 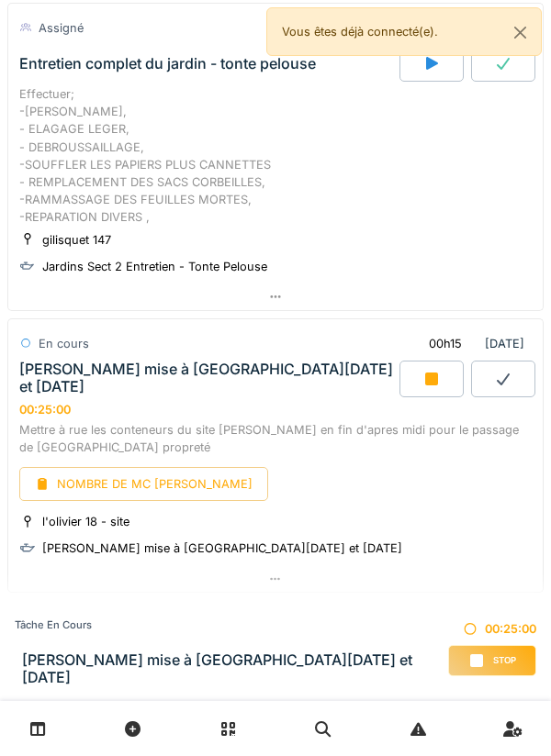 I want to click on div: Vous êtes déjà connecté(e)., so click(x=404, y=31).